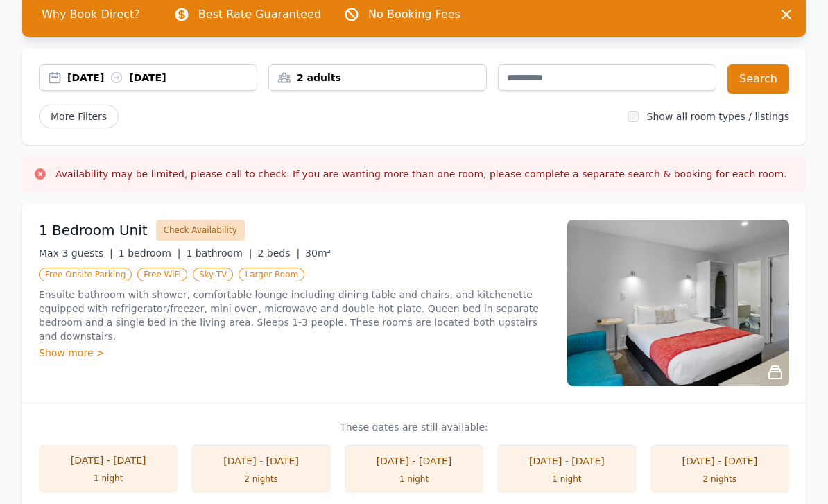  I want to click on button: Check Availability, so click(201, 231).